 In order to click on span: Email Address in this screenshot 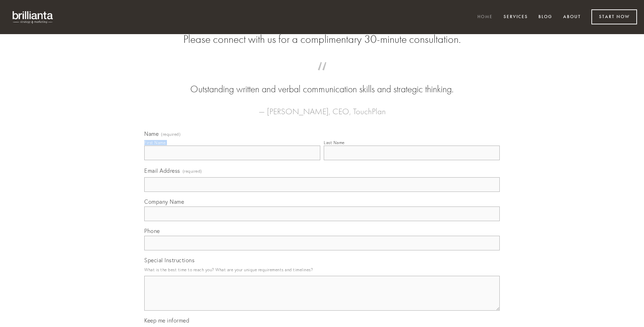, I will do `click(162, 171)`.